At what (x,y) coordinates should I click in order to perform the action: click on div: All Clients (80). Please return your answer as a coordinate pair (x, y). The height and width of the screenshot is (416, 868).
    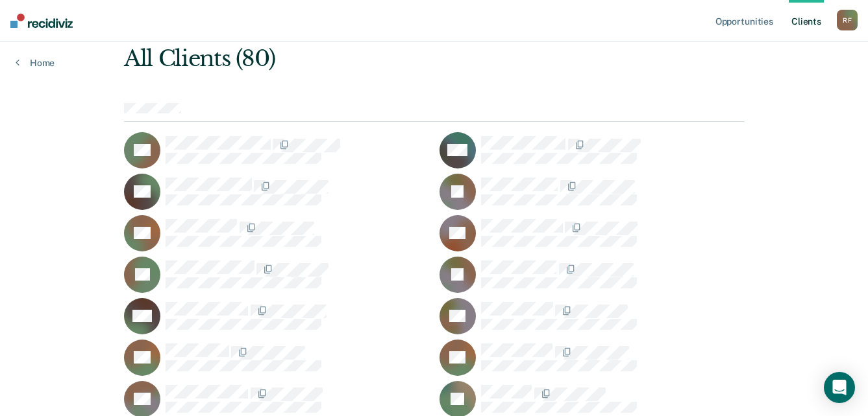
    Looking at the image, I should click on (372, 59).